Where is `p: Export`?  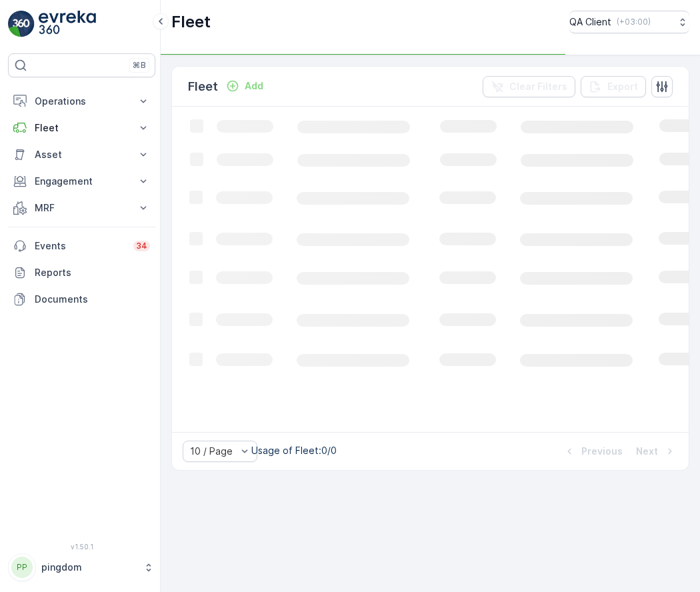
p: Export is located at coordinates (623, 87).